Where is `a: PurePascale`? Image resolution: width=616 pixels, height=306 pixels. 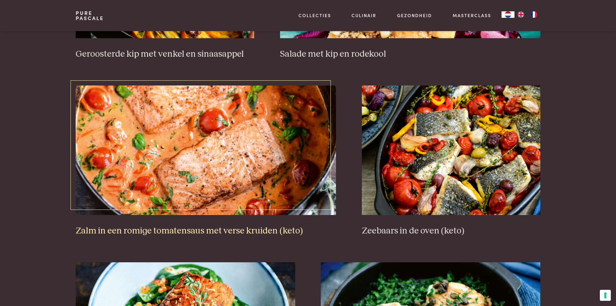
a: PurePascale is located at coordinates (90, 16).